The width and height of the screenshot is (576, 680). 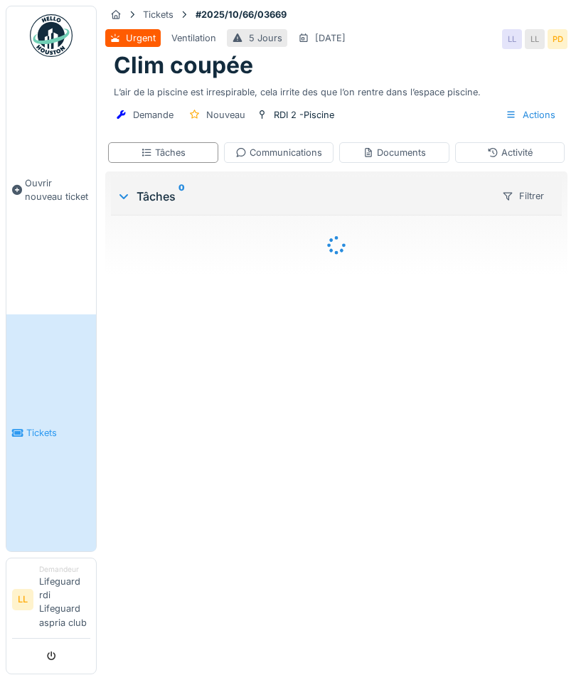 I want to click on div: Nouveau, so click(x=226, y=115).